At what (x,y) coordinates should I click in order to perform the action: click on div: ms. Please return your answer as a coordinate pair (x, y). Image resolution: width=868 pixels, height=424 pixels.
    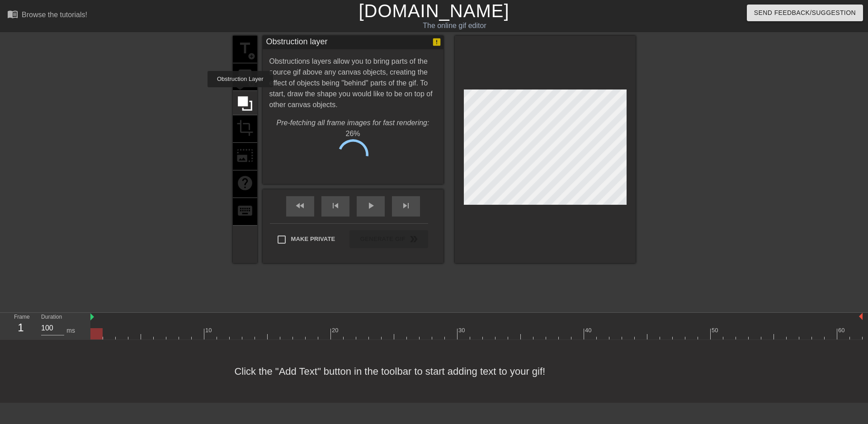
    Looking at the image, I should click on (71, 330).